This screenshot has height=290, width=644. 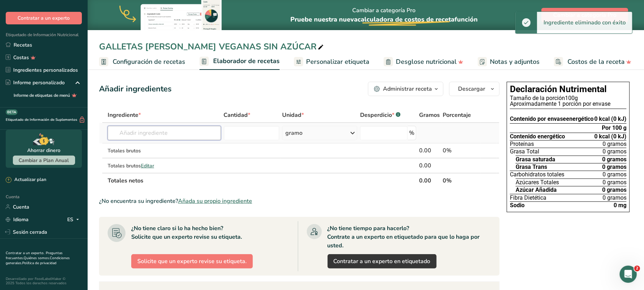 I want to click on font: Desarrollado por FoodLabelMaker ©, so click(x=36, y=279).